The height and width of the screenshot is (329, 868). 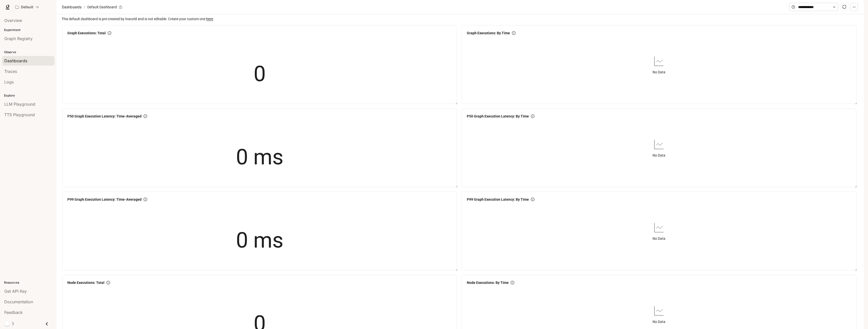 I want to click on span: 0, so click(x=260, y=73).